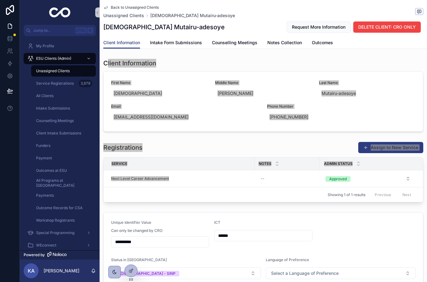 Image resolution: width=427 pixels, height=282 pixels. What do you see at coordinates (46, 245) in the screenshot?
I see `span: WEconnect` at bounding box center [46, 245].